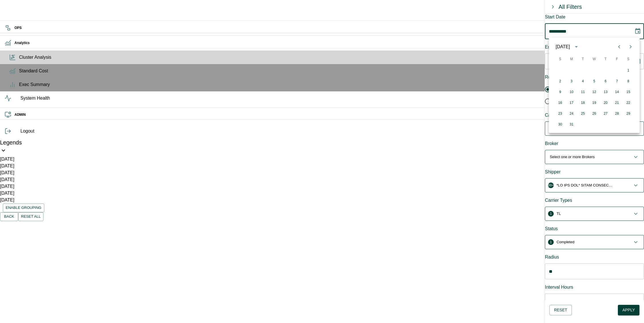 The width and height of the screenshot is (644, 323). What do you see at coordinates (628, 310) in the screenshot?
I see `button: Apply` at bounding box center [628, 310].